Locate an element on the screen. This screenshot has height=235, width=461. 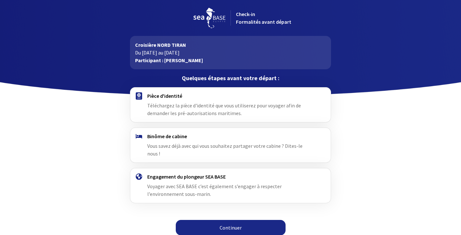
span: Téléchargez la pièce d'identité que vous utiliserez pour voyager afin de demander les pré-autoris... is located at coordinates (224, 109).